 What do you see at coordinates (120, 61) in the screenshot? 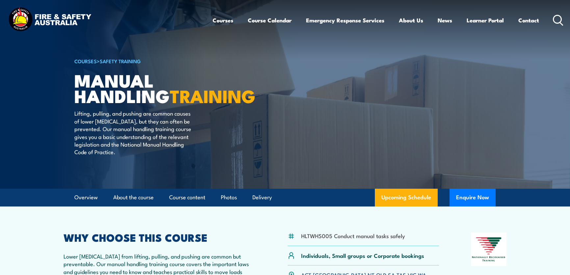
I see `a: Safety Training` at bounding box center [120, 61].